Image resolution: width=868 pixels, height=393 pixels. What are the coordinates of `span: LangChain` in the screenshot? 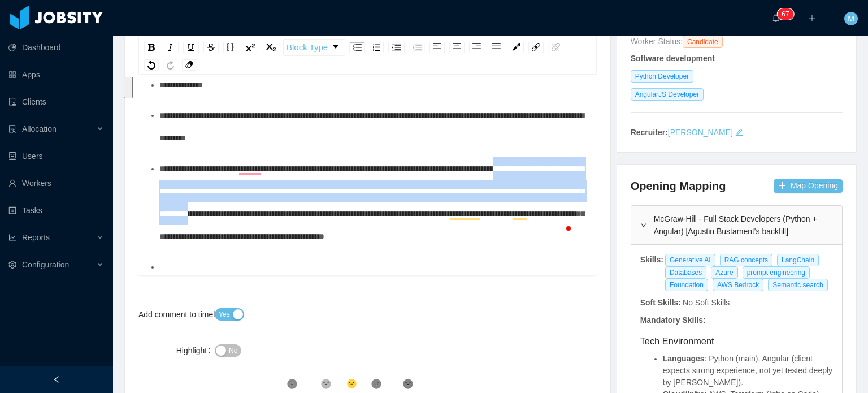 It's located at (798, 260).